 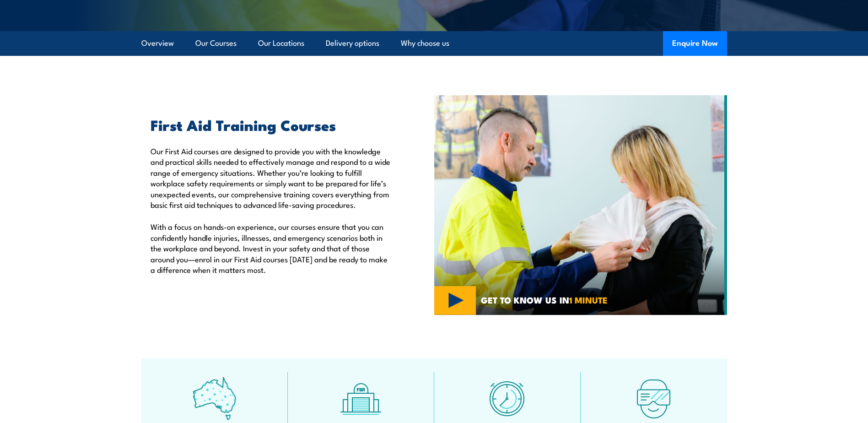 I want to click on img: Fire & Safety Australia deliver Health and Safety Representatives Training Courses – HSR Training, so click(x=581, y=206).